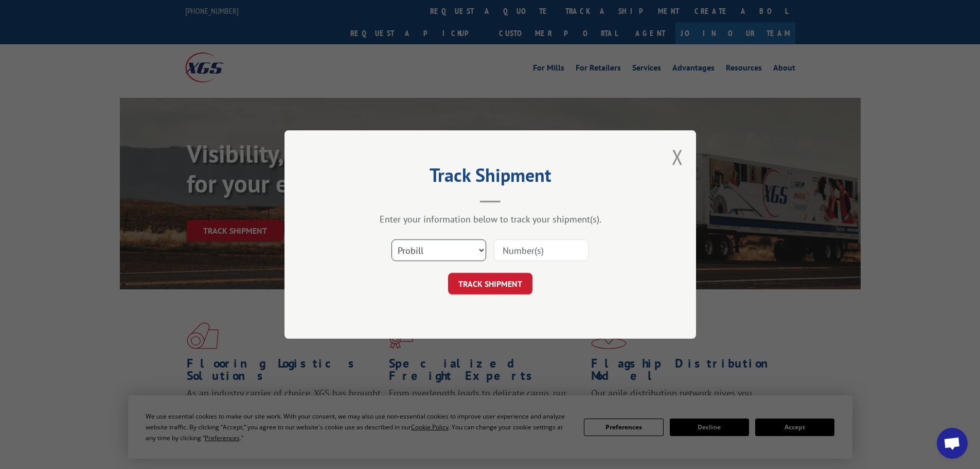 The image size is (980, 469). Describe the element at coordinates (490, 178) in the screenshot. I see `h2: Track Shipment` at that location.